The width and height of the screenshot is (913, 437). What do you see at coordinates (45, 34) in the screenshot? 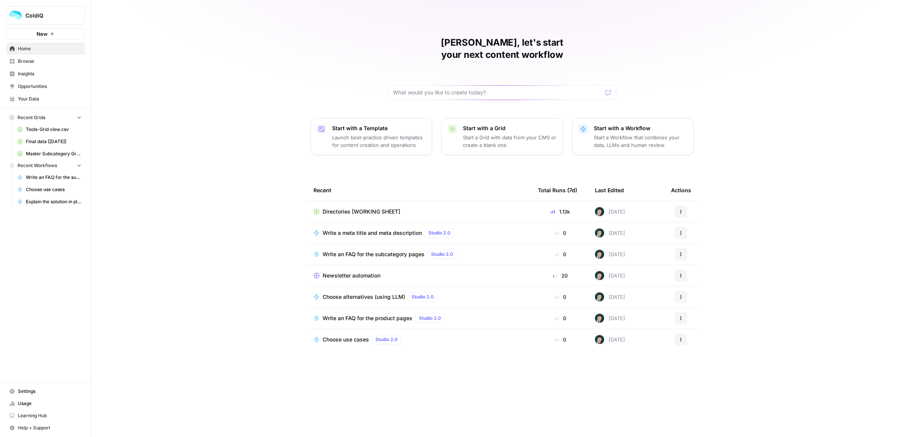
I see `button: New` at bounding box center [45, 34].